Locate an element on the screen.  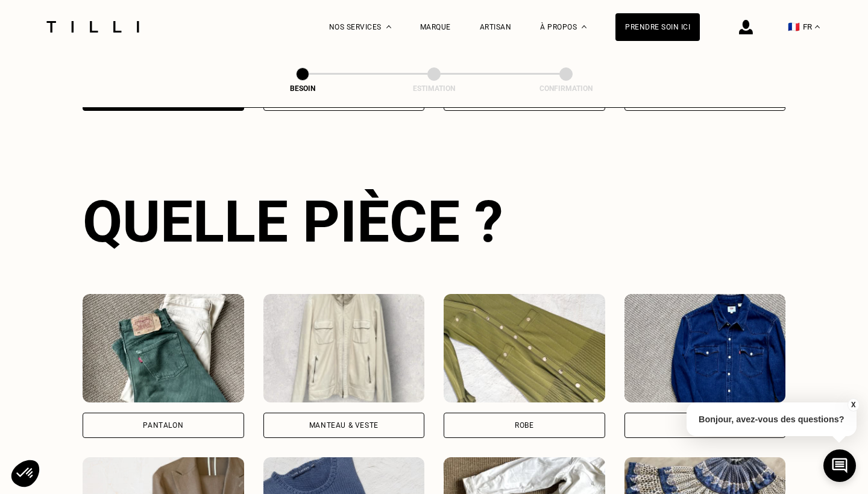
button: X is located at coordinates (853, 405).